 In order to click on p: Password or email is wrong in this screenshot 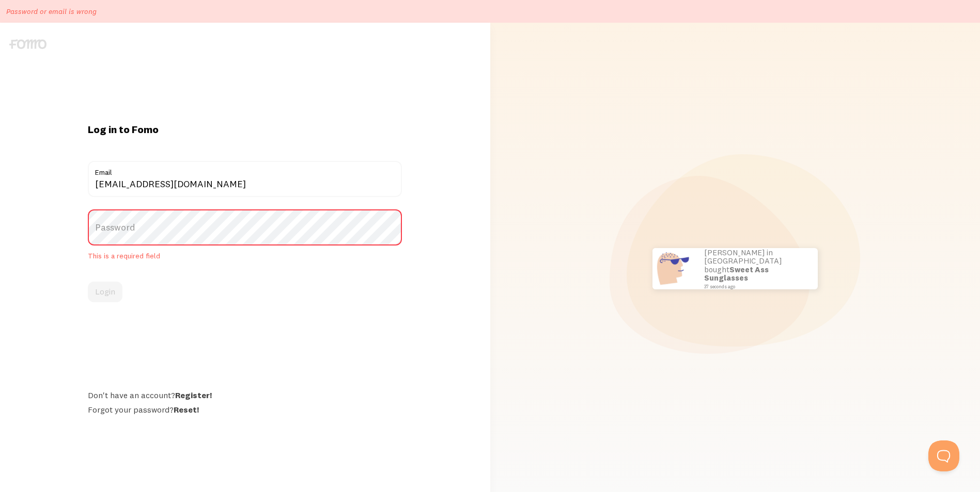, I will do `click(51, 12)`.